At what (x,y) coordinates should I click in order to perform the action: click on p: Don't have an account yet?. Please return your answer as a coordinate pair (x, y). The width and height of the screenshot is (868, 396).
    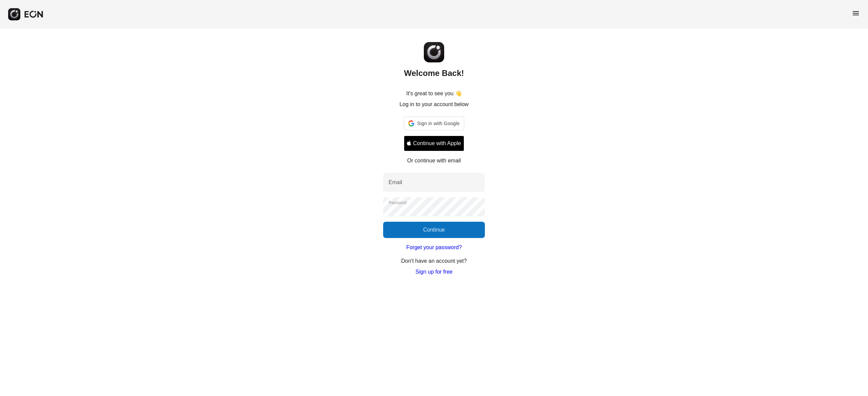
    Looking at the image, I should click on (434, 262).